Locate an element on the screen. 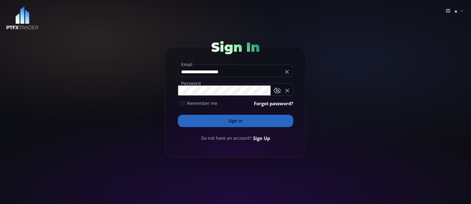 The height and width of the screenshot is (204, 471). img: LOGO is located at coordinates (22, 18).